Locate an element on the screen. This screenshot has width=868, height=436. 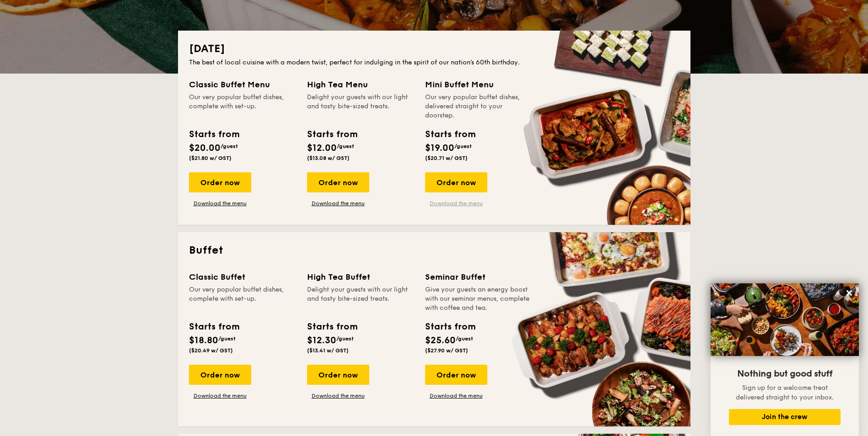
span: ($13.08 w/ GST) is located at coordinates (328, 159).